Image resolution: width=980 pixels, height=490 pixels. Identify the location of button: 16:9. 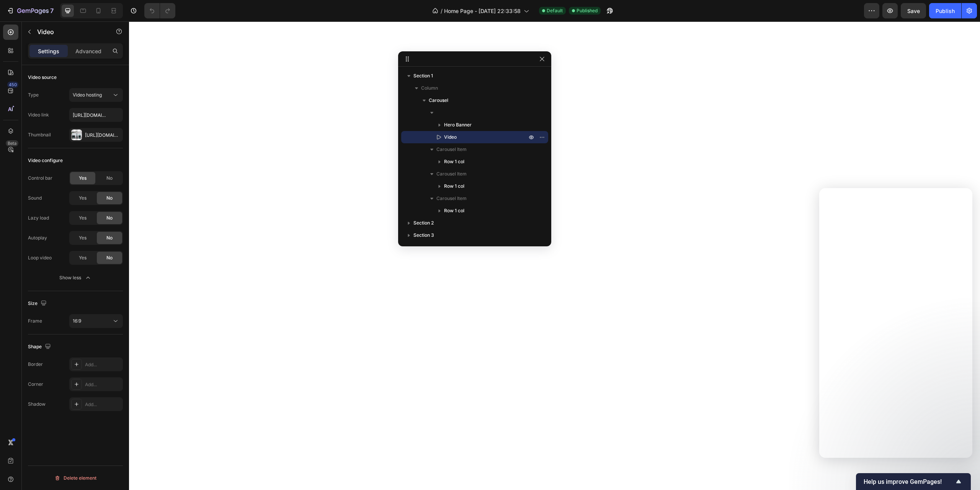
(96, 321).